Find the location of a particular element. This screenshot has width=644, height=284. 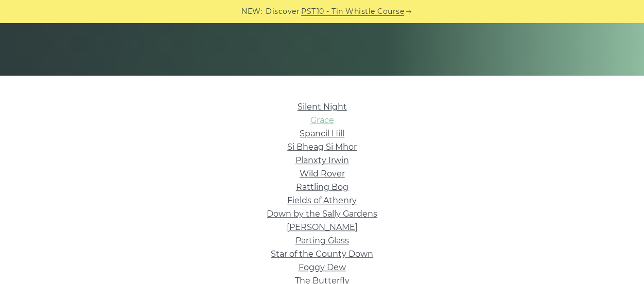

a: Spancil Hill is located at coordinates (322, 133).